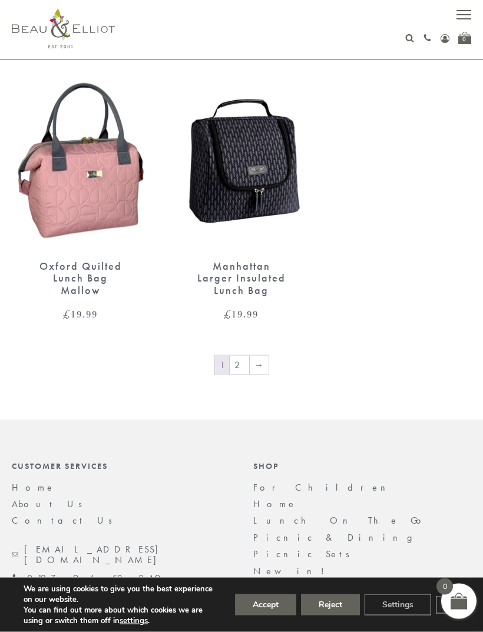 This screenshot has height=632, width=483. Describe the element at coordinates (293, 571) in the screenshot. I see `a: New in!` at that location.